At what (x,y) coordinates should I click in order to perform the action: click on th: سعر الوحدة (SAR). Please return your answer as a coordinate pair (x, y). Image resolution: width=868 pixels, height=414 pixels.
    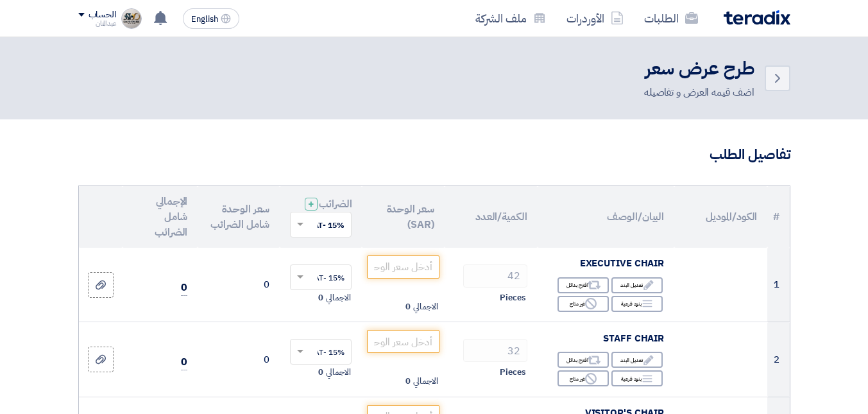
    Looking at the image, I should click on (403, 217).